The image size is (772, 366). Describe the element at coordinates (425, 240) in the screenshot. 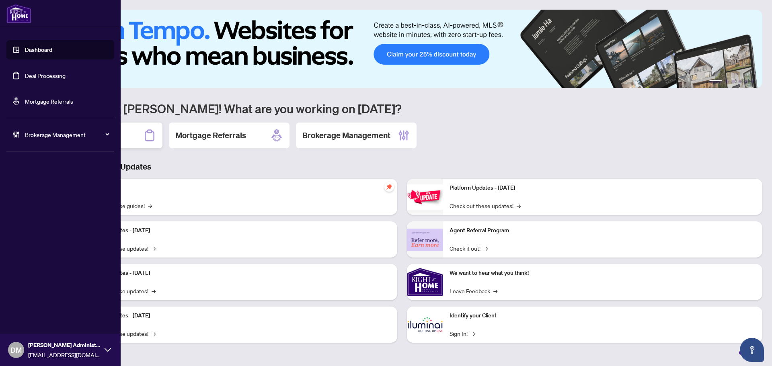

I see `img: Agent Referral Program` at that location.